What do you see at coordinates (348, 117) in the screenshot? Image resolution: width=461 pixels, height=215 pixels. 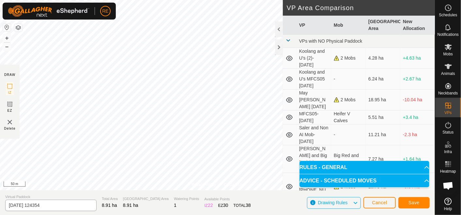 I see `div: Heifer V Calves` at bounding box center [348, 117].